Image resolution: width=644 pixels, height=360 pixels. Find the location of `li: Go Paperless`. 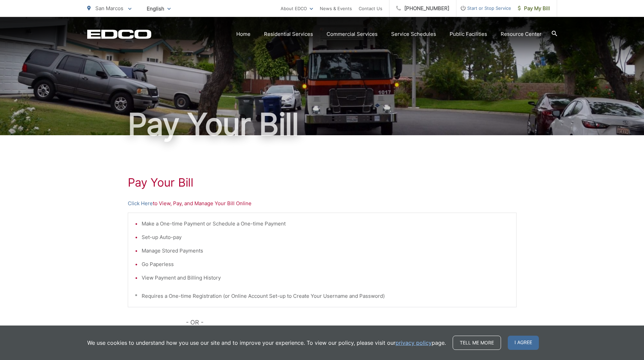

li: Go Paperless is located at coordinates (326, 264).